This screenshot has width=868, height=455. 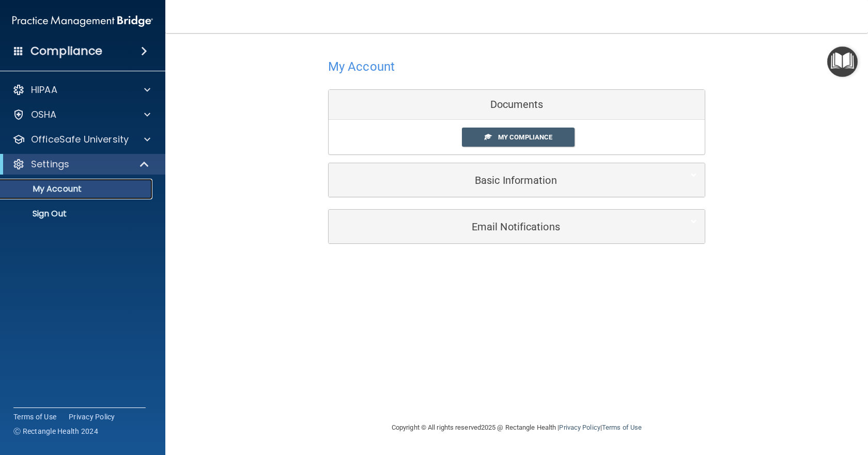 What do you see at coordinates (66, 51) in the screenshot?
I see `h4: Compliance` at bounding box center [66, 51].